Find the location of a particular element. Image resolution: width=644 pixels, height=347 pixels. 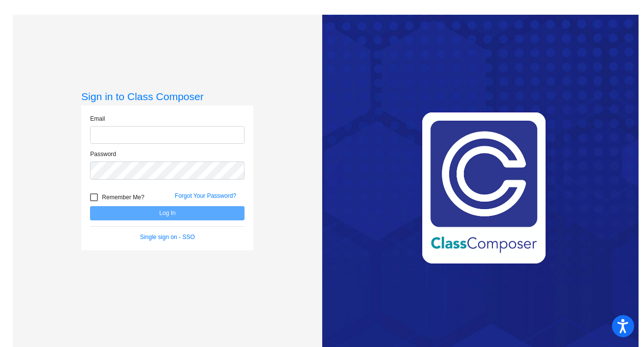

label: Email is located at coordinates (97, 119).